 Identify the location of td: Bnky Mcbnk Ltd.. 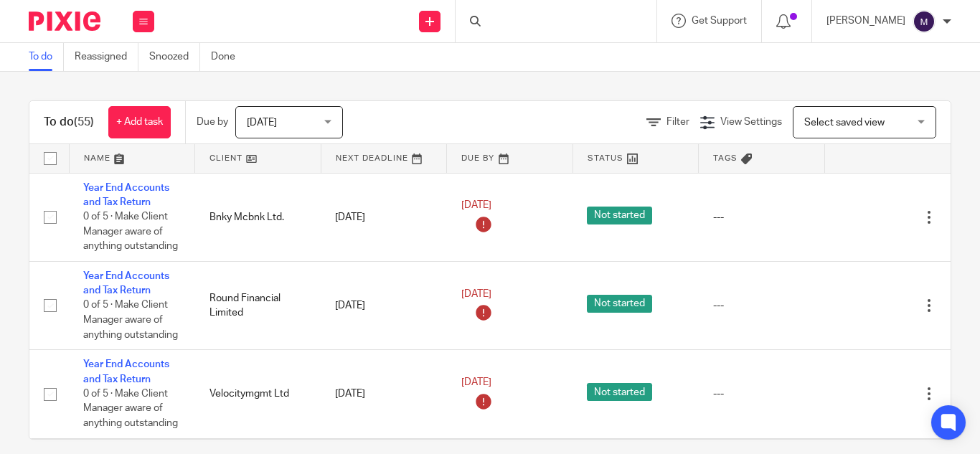
(258, 217).